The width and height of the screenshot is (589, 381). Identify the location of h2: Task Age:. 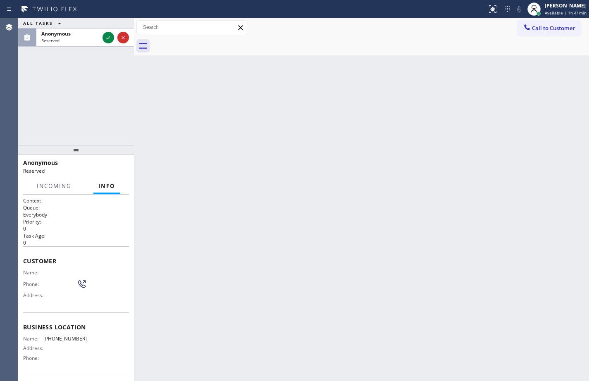
(76, 236).